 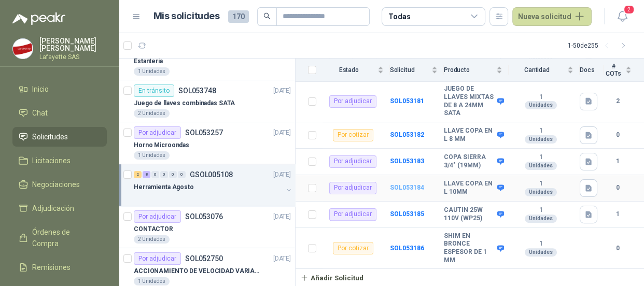 What do you see at coordinates (64, 238) in the screenshot?
I see `span: Órdenes de Compra` at bounding box center [64, 238].